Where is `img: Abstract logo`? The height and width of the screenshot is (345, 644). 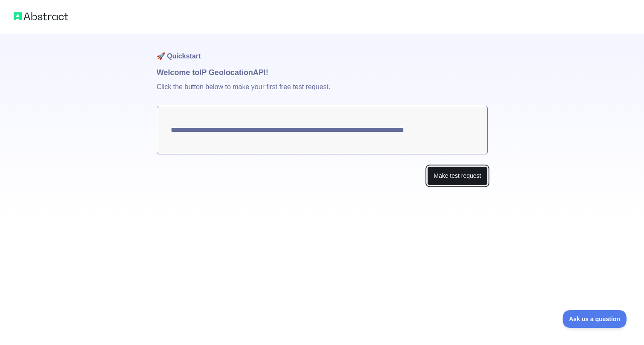
img: Abstract logo is located at coordinates (41, 17).